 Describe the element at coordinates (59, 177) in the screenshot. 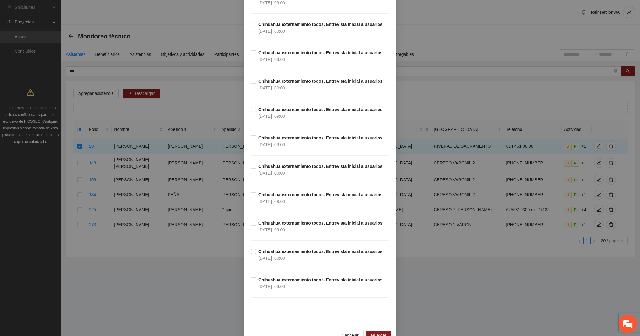

I see `textarea: Escriba su mensaje y pulse “Intro”` at that location.